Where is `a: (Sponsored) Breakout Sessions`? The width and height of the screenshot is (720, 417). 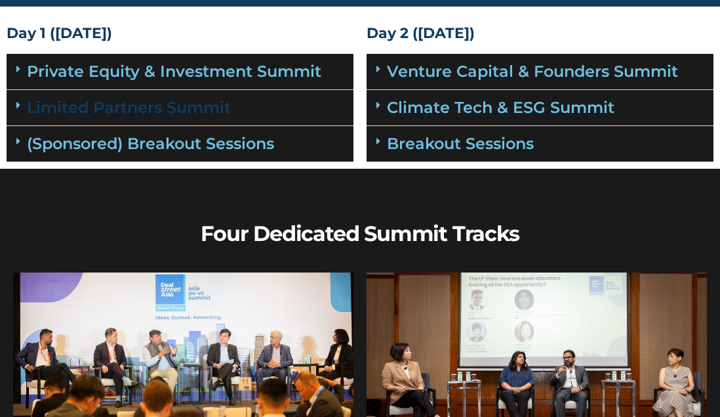
a: (Sponsored) Breakout Sessions is located at coordinates (150, 143).